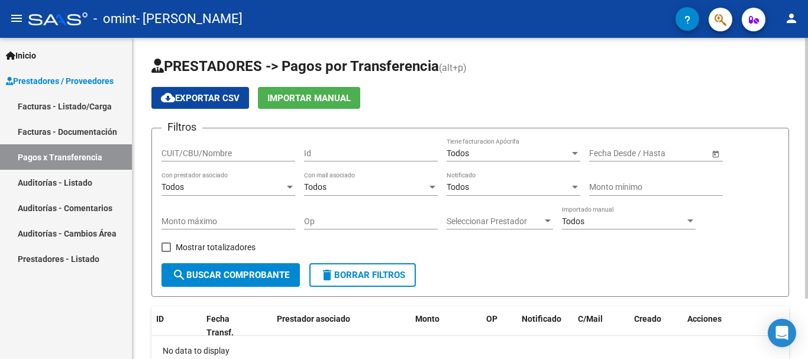  Describe the element at coordinates (228, 326) in the screenshot. I see `datatable-header-cell: Fecha Transf.` at that location.